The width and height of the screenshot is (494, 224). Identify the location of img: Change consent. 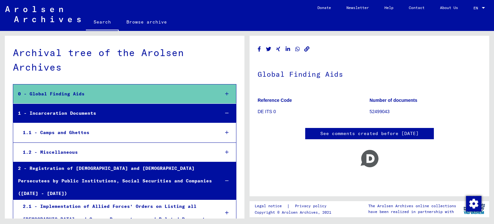
(474, 203).